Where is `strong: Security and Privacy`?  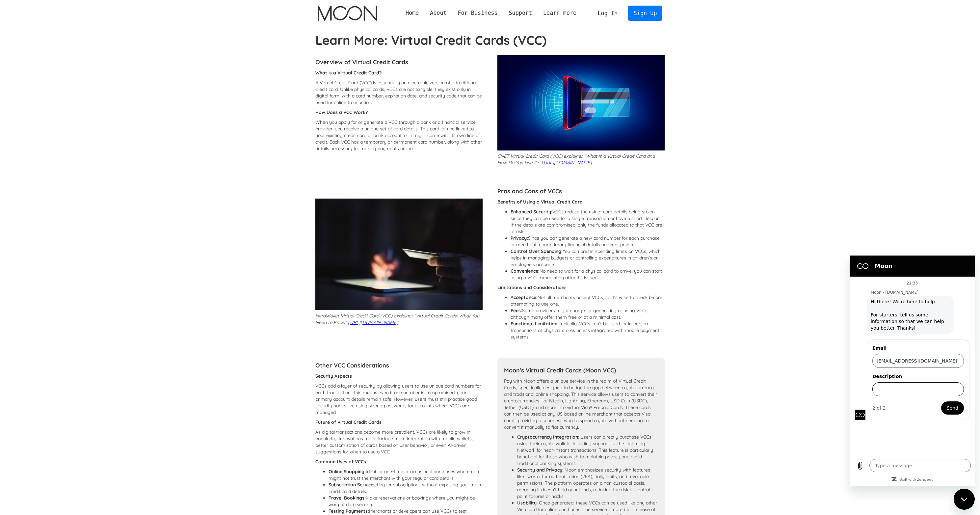 strong: Security and Privacy is located at coordinates (539, 470).